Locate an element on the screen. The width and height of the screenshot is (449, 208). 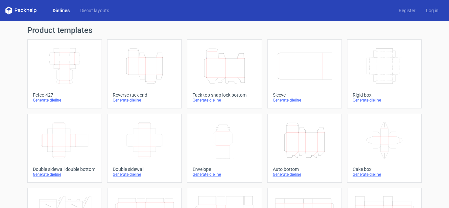
div: Rigid box is located at coordinates (384, 95).